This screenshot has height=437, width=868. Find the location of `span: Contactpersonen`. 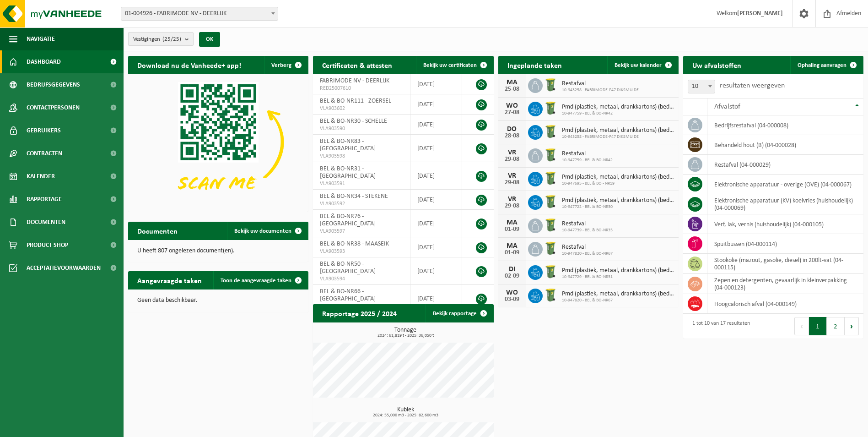

span: Contactpersonen is located at coordinates (53, 108).